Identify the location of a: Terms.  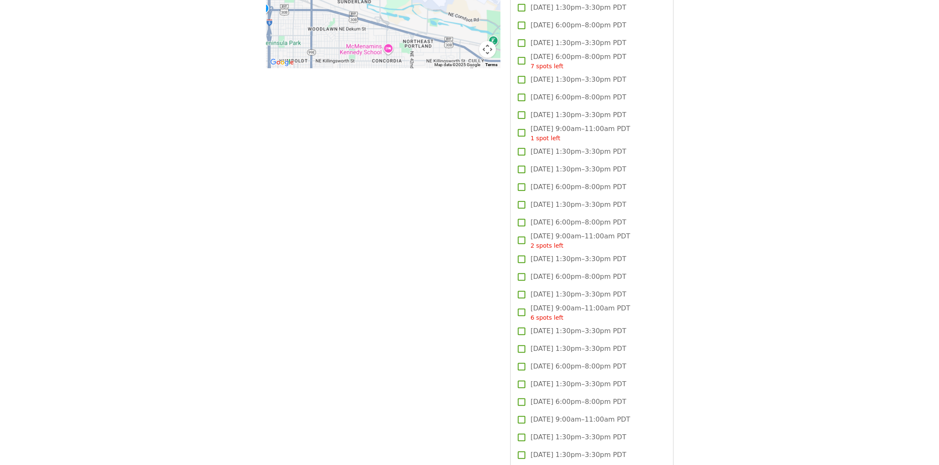
(491, 64).